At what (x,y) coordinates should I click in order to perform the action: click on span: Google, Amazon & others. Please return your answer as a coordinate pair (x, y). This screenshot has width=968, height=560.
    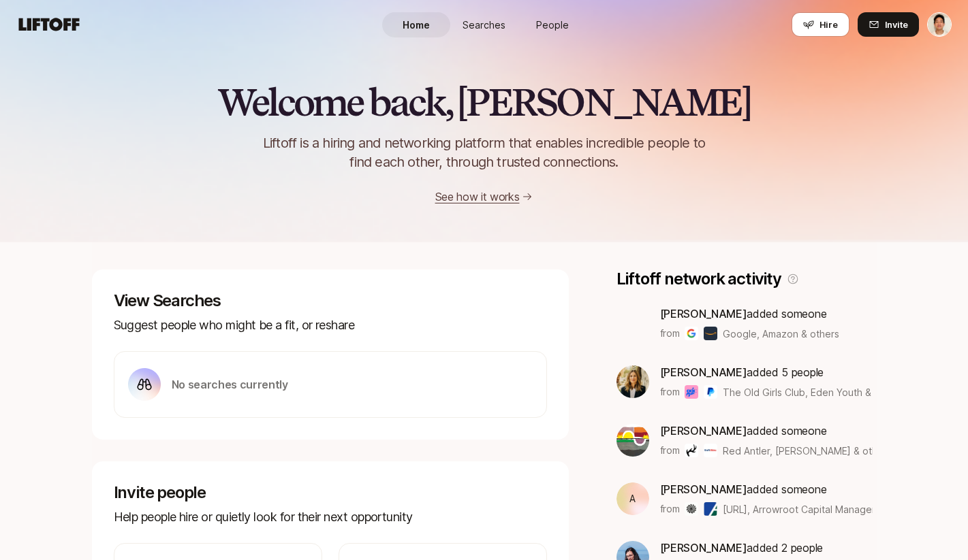
    Looking at the image, I should click on (781, 334).